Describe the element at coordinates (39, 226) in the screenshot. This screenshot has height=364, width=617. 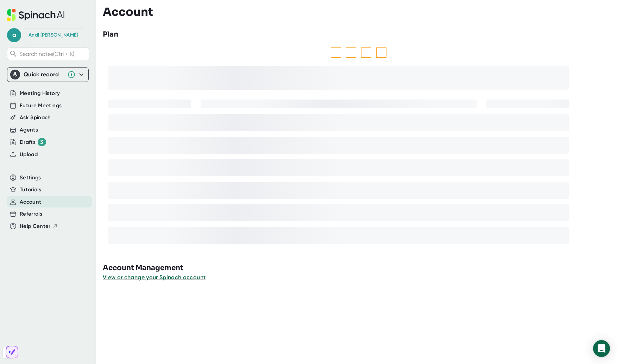
I see `button: Help Center` at that location.